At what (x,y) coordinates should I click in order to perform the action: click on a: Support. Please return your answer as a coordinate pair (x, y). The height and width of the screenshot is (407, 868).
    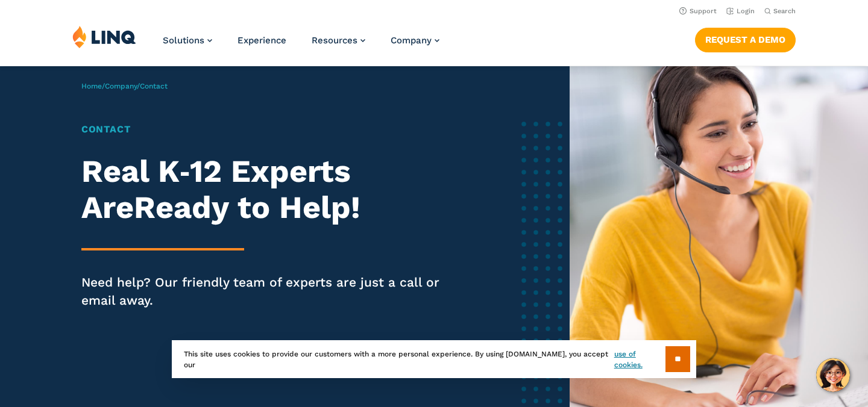
    Looking at the image, I should click on (698, 11).